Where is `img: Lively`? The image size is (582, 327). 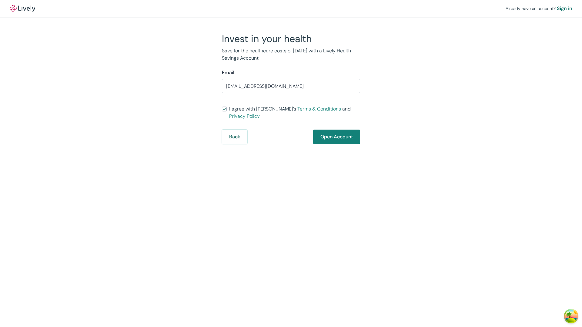
img: Lively is located at coordinates (22, 8).